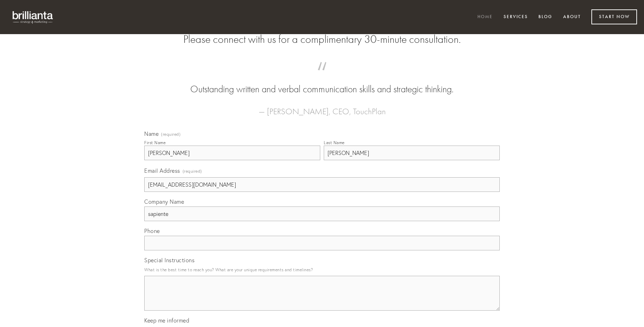 Image resolution: width=644 pixels, height=327 pixels. Describe the element at coordinates (164, 202) in the screenshot. I see `span: Company Name` at that location.